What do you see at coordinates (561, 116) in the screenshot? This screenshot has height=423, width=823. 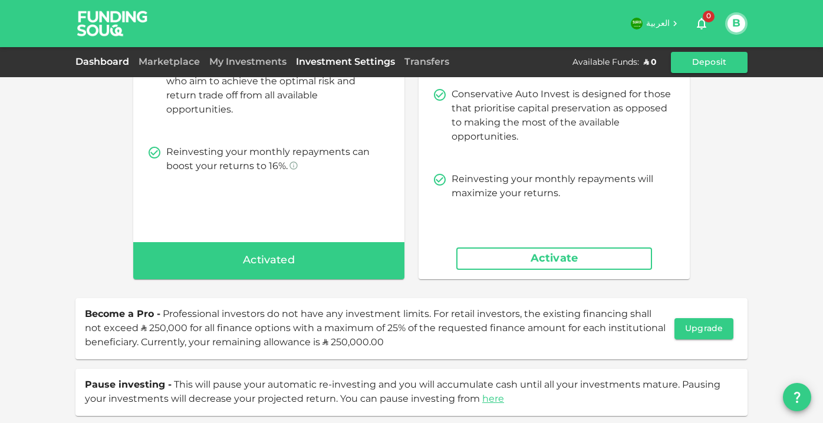 I see `p: Conservative Auto Invest is designed for those that prioritise capital preservation as opposed to...` at bounding box center [561, 116].